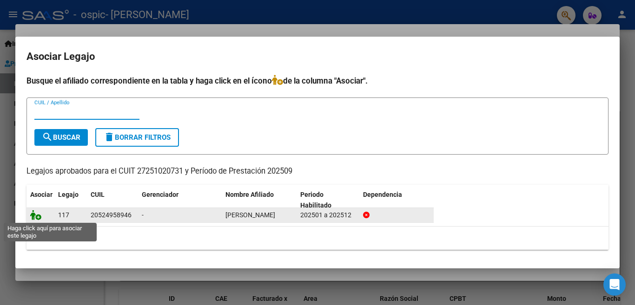  What do you see at coordinates (614, 285) in the screenshot?
I see `div: Open Intercom Messenger` at bounding box center [614, 285].